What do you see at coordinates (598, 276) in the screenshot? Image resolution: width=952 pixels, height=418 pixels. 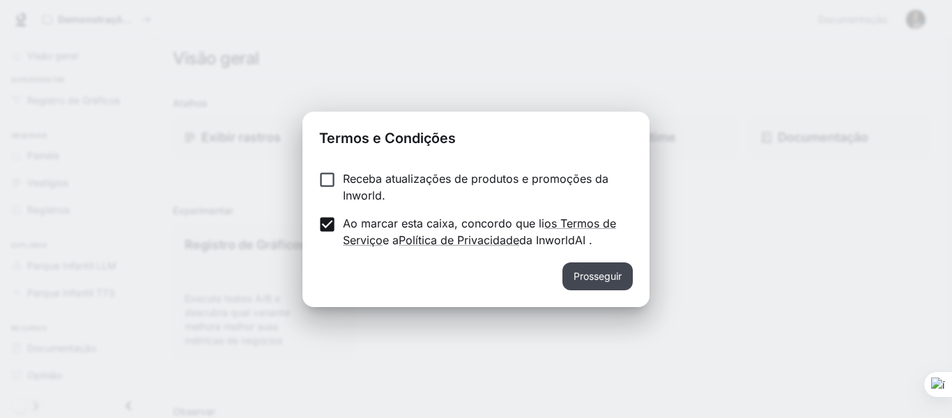 I see `button: Prosseguir` at bounding box center [598, 276].